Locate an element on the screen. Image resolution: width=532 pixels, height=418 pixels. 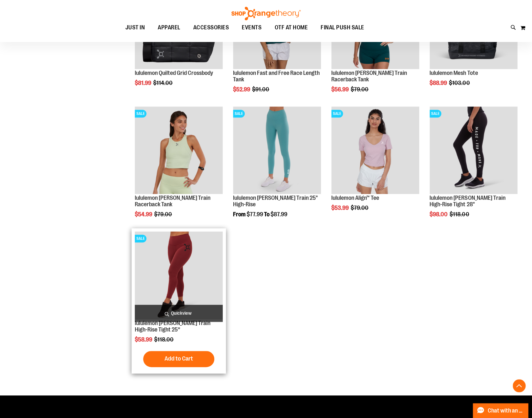
span: OTF AT HOME is located at coordinates (291, 27).